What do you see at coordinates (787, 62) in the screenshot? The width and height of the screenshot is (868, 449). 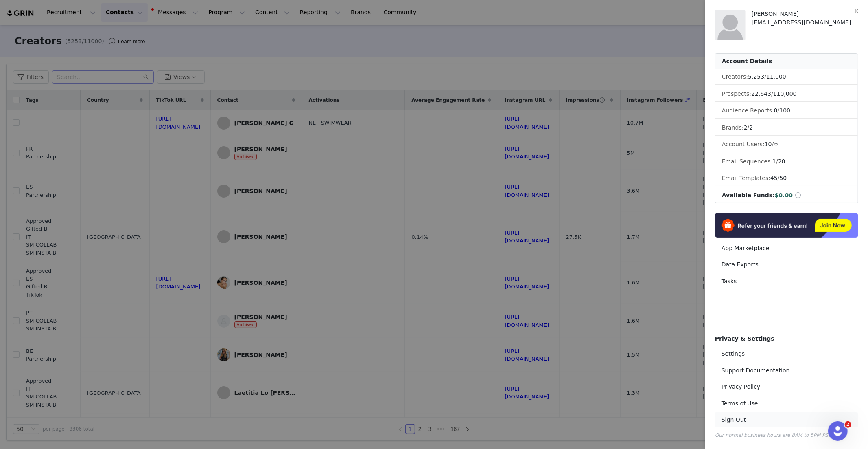 I see `div: Account Details` at bounding box center [787, 62].